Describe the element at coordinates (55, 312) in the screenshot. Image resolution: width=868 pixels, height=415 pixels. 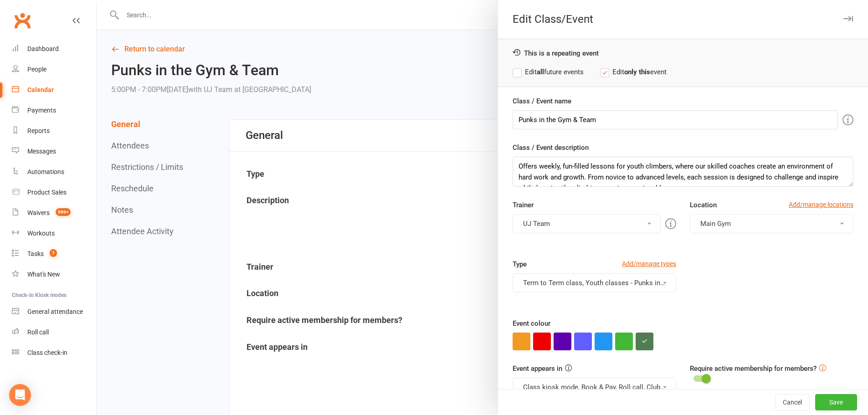
I see `div: General attendance` at that location.